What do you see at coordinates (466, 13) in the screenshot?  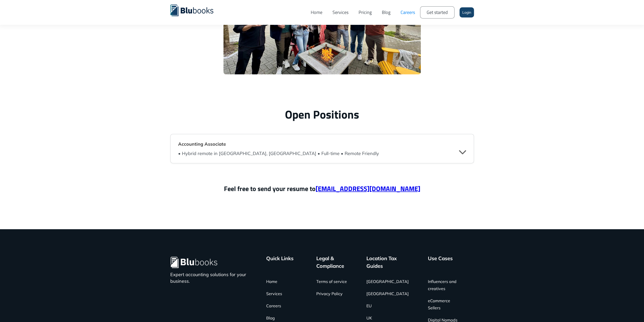 I see `a: Login` at bounding box center [466, 13].